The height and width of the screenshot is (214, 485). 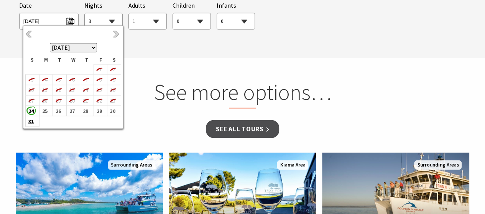 What do you see at coordinates (44, 100) in the screenshot?
I see `i: 18` at bounding box center [44, 100].